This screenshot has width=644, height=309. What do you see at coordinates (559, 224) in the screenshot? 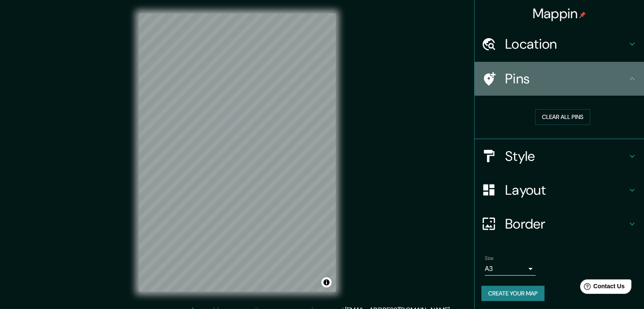
I see `div: Border` at bounding box center [559, 224].